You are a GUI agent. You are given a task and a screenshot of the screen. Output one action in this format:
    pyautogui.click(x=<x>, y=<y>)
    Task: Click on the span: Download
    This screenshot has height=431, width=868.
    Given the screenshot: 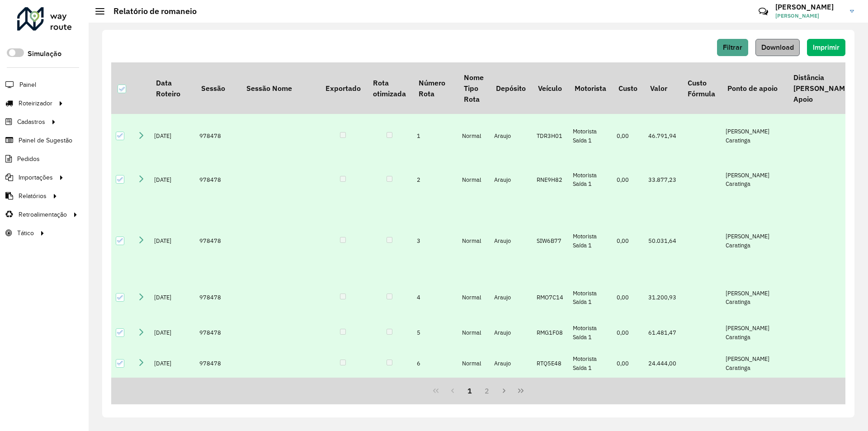 What is the action you would take?
    pyautogui.click(x=778, y=47)
    